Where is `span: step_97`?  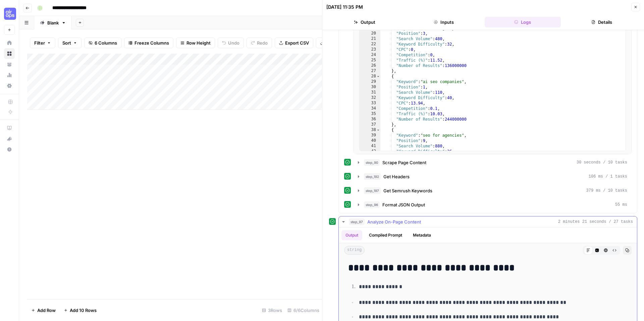 span: step_97 is located at coordinates (356, 222).